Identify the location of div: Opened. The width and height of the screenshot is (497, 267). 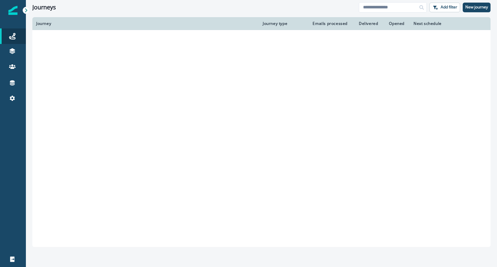
(397, 24).